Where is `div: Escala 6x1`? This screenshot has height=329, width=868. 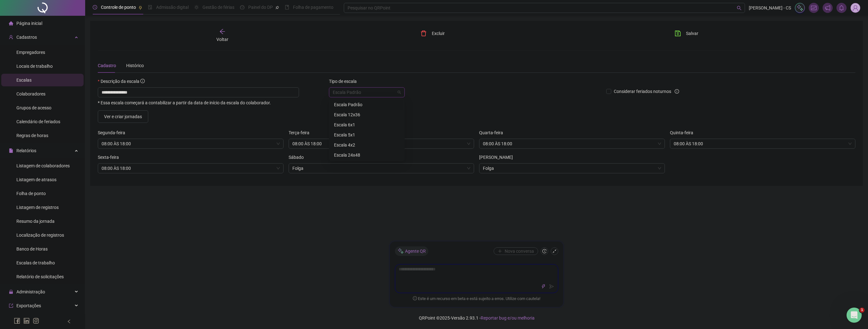 div: Escala 6x1 is located at coordinates (367, 125).